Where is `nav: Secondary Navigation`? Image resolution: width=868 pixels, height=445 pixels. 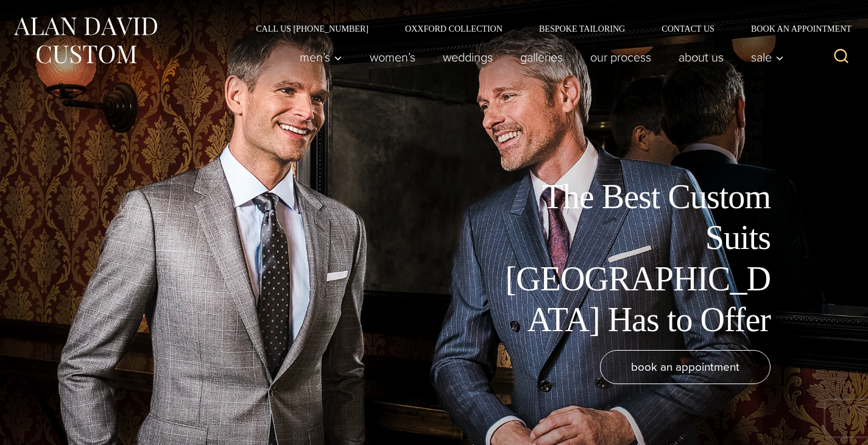
nav: Secondary Navigation is located at coordinates (547, 29).